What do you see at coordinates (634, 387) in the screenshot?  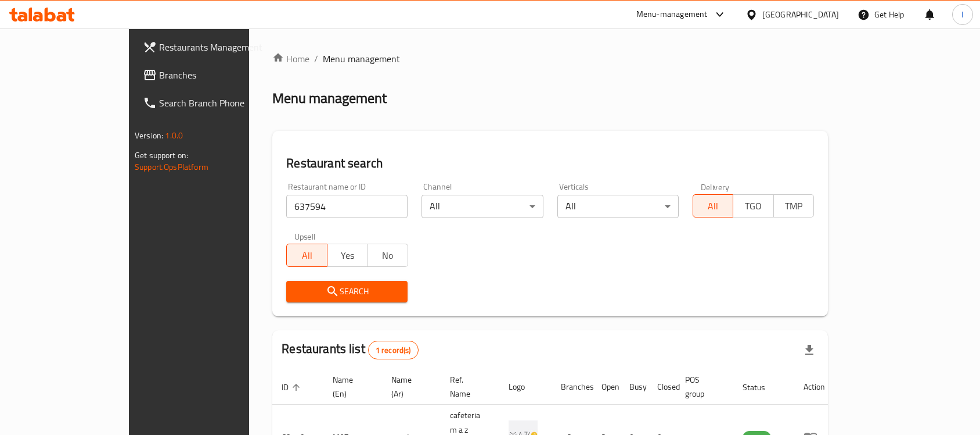 I see `th: Busy` at bounding box center [634, 387].